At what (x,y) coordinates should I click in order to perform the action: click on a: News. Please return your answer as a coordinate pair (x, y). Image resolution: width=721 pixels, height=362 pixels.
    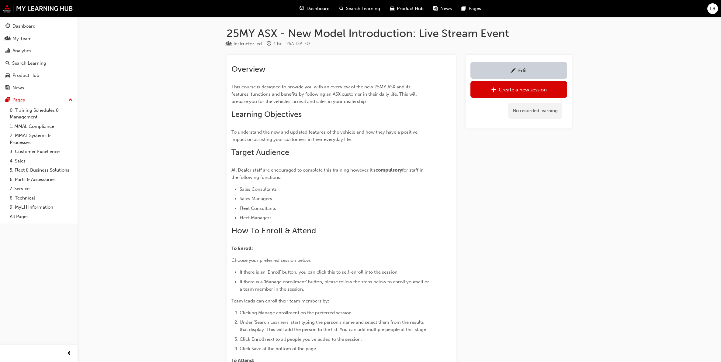
    Looking at the image, I should click on (39, 88).